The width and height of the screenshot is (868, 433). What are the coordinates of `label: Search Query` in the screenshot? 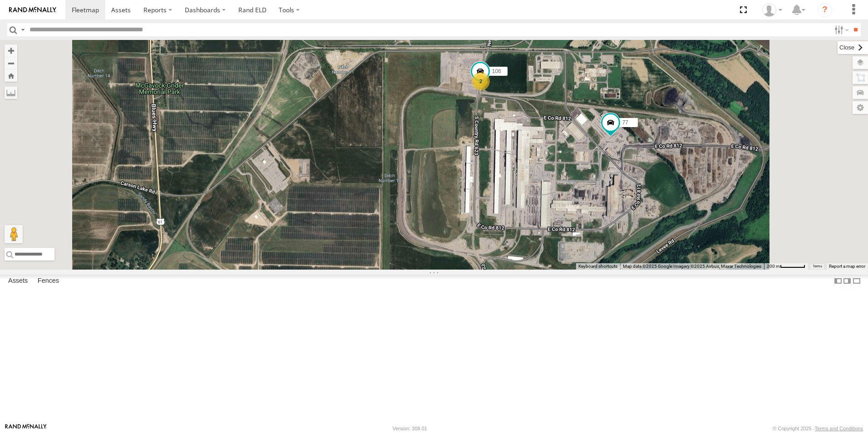 It's located at (23, 29).